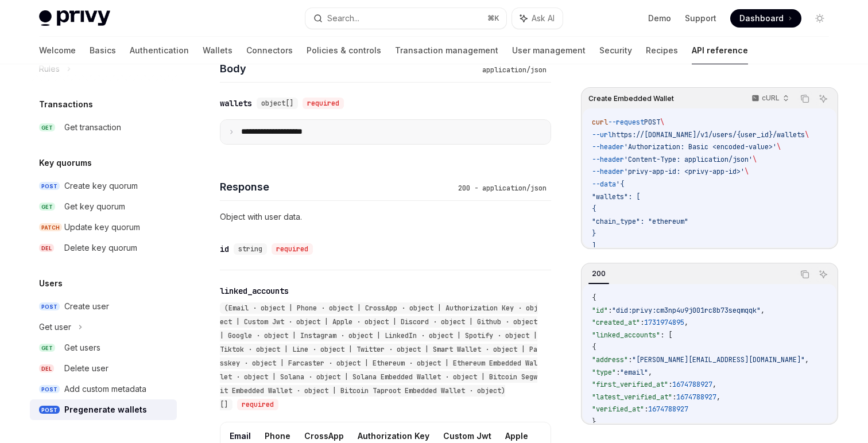 The width and height of the screenshot is (868, 443). I want to click on span: --request, so click(625, 122).